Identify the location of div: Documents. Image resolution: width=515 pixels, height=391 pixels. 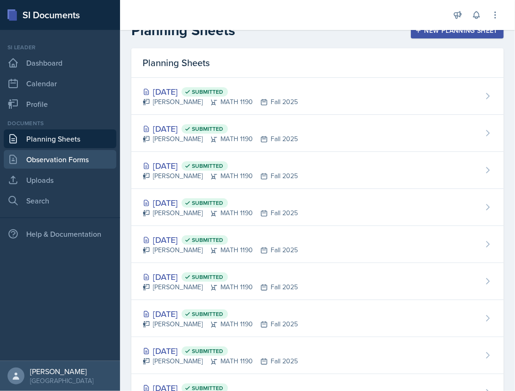
(60, 123).